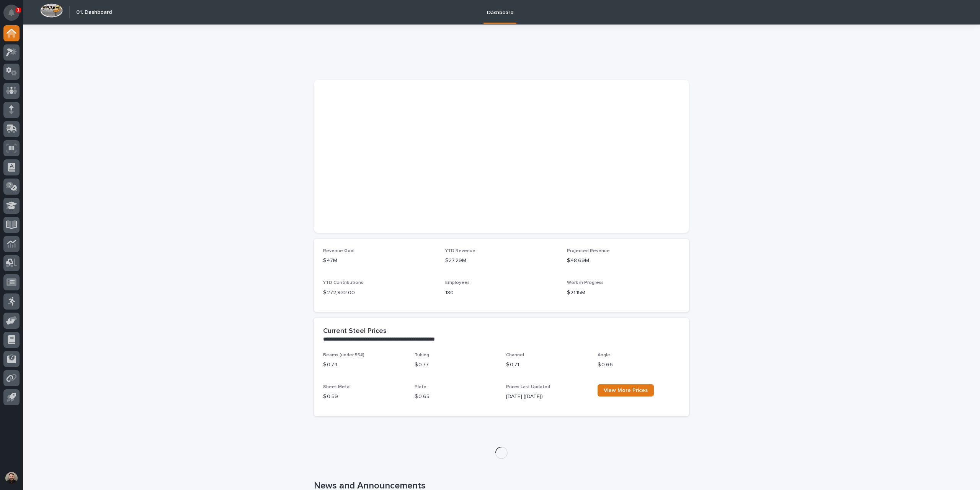 Image resolution: width=980 pixels, height=490 pixels. Describe the element at coordinates (420, 387) in the screenshot. I see `span: Plate` at that location.